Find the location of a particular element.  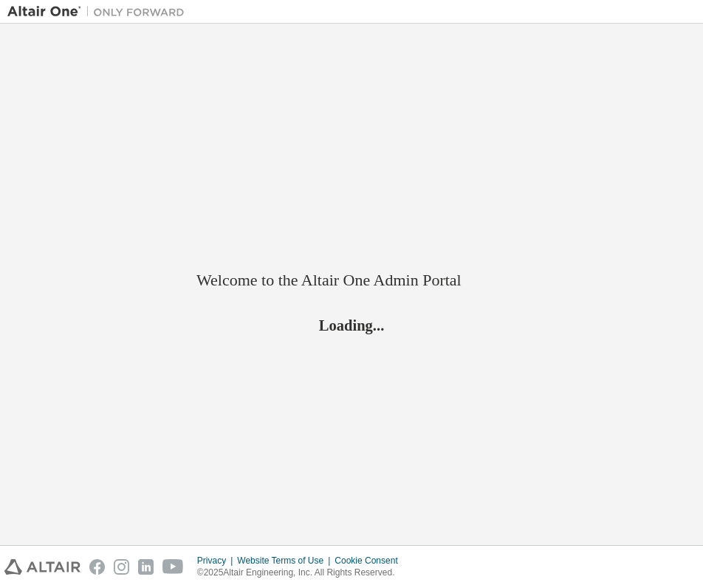

img: youtube.svg is located at coordinates (173, 566).